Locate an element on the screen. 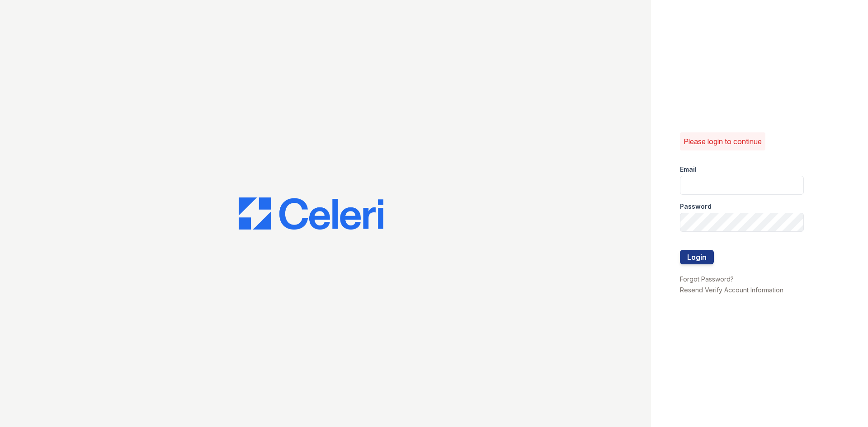 The height and width of the screenshot is (427, 868). img: CE_Logo_Blue-a8612792a0a2168367f1c8372b55b34899dd931a85d93a1a3d3e32e68fde9ad4.png is located at coordinates (311, 214).